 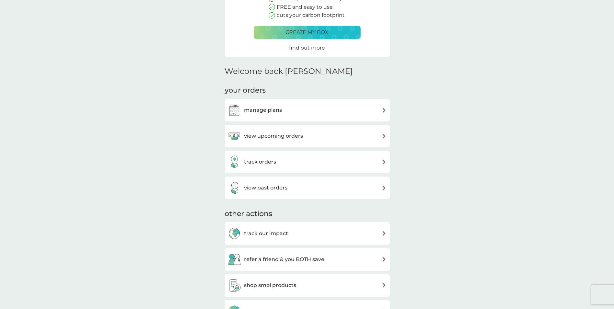 I want to click on p: FREE and easy to use, so click(x=305, y=7).